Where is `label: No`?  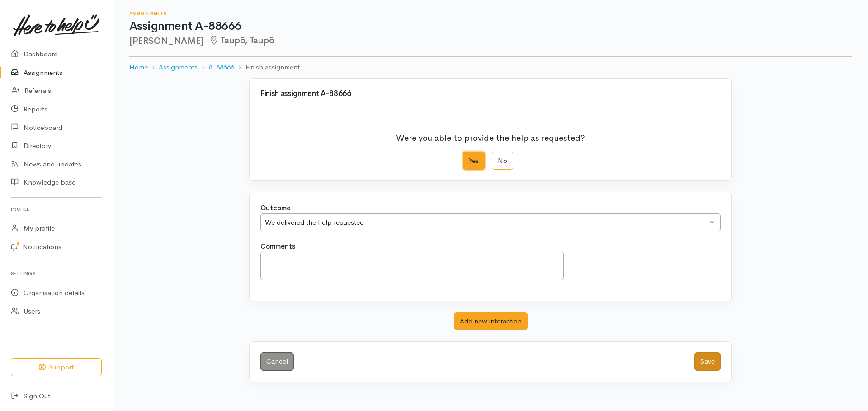
label: No is located at coordinates (502, 161).